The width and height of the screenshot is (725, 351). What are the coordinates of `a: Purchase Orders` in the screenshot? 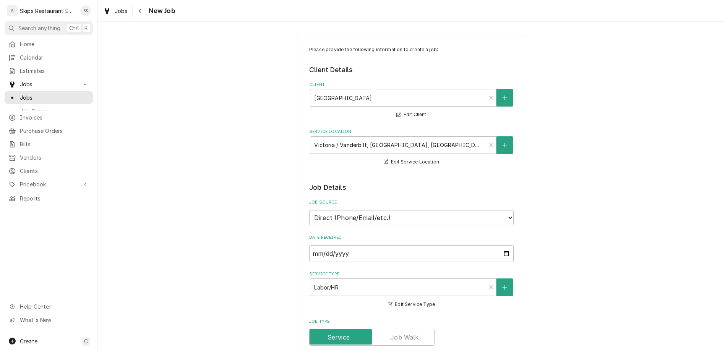 It's located at (49, 131).